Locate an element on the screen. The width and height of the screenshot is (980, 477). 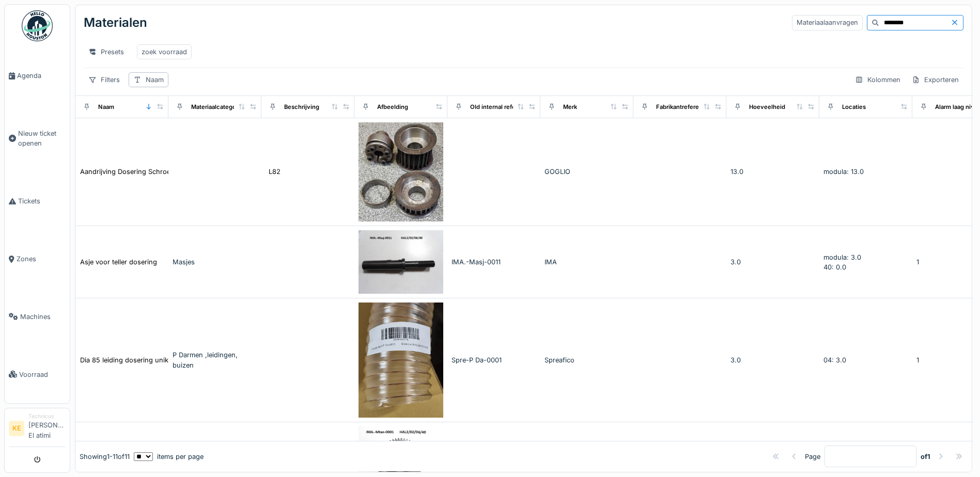
div: Spre-P Da-0001 is located at coordinates (494, 360).